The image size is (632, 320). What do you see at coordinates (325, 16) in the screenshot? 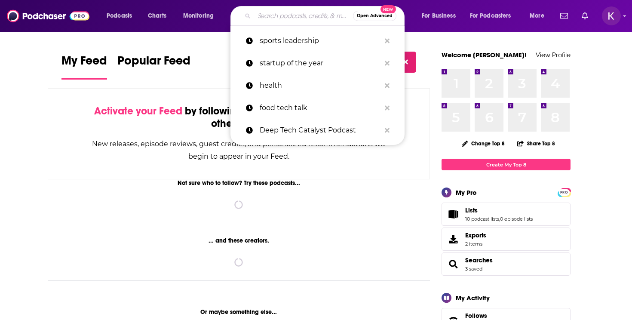
I see `div: Search podcasts, credits, & more...` at bounding box center [325, 16].